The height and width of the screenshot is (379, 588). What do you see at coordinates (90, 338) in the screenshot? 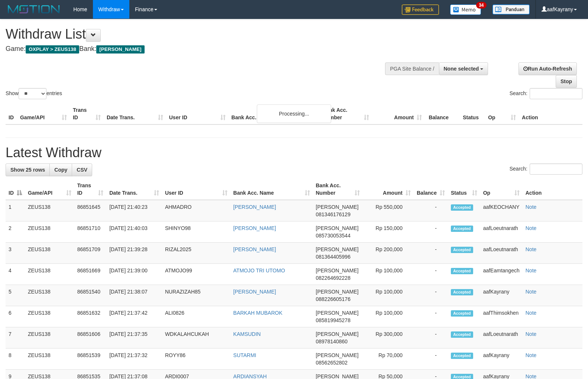
I see `td: 86851606` at bounding box center [90, 338].